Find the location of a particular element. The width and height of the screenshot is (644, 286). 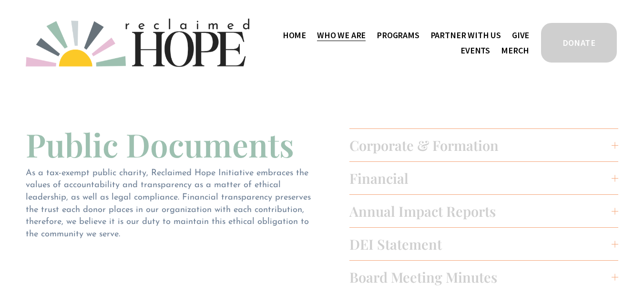

span: Programs is located at coordinates (398, 35).